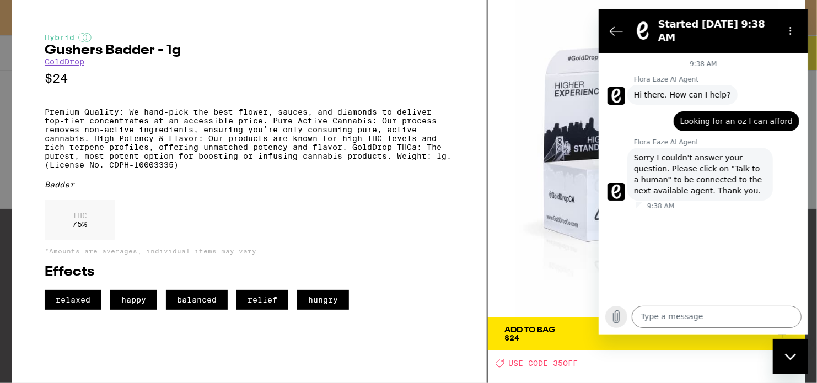  I want to click on span: relaxed, so click(73, 300).